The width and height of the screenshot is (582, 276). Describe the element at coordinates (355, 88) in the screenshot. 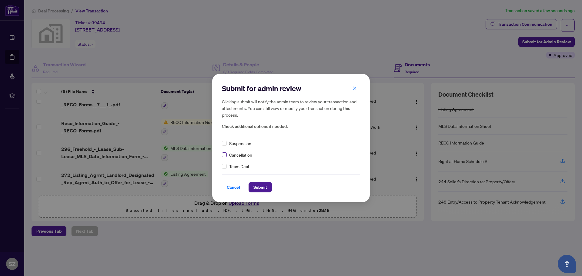

I see `span: close` at that location.